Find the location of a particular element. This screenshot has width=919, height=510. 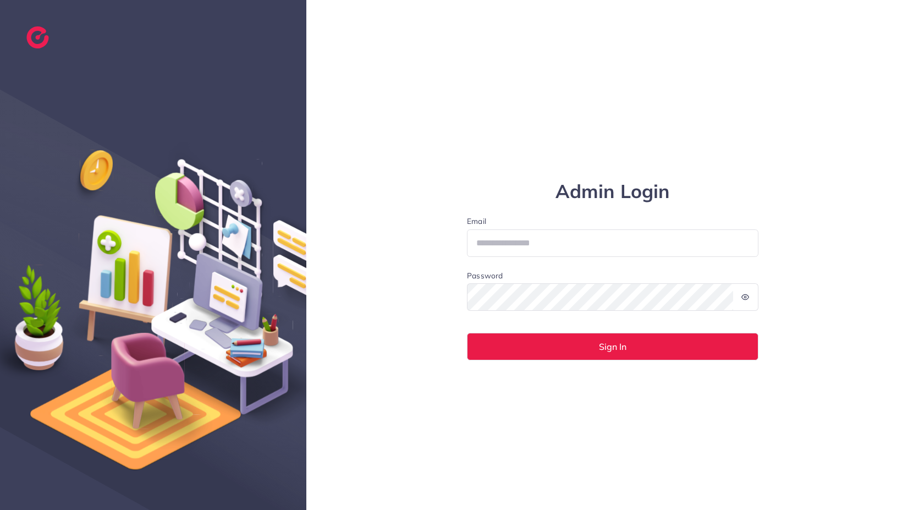

label: Password is located at coordinates (485, 276).